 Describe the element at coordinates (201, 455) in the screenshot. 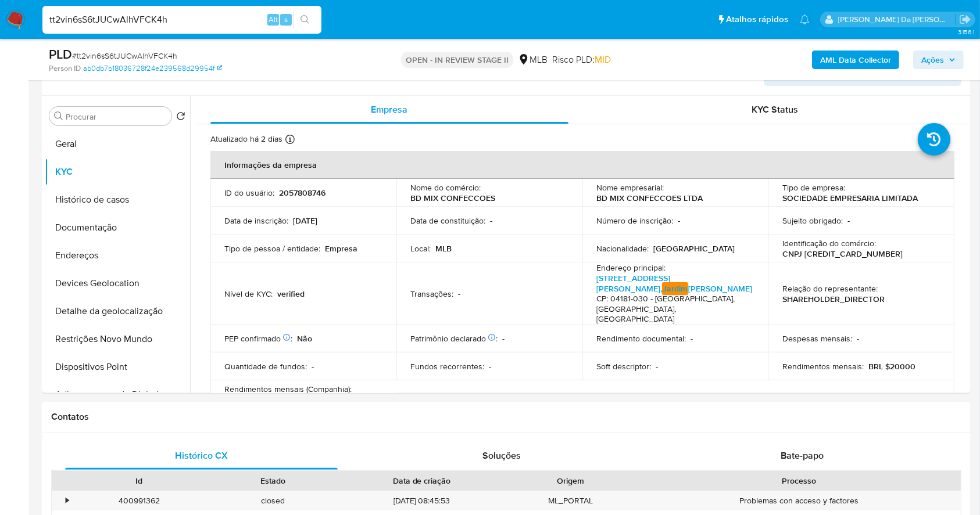

I see `span: Histórico CX` at that location.